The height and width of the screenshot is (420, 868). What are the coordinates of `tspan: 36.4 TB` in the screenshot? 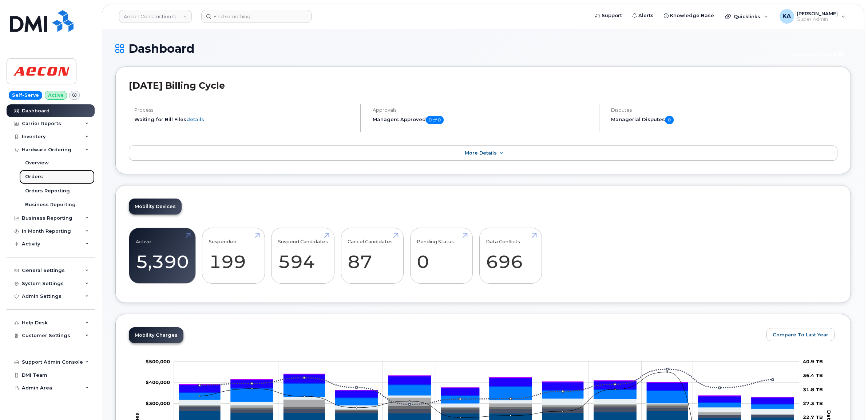 It's located at (813, 375).